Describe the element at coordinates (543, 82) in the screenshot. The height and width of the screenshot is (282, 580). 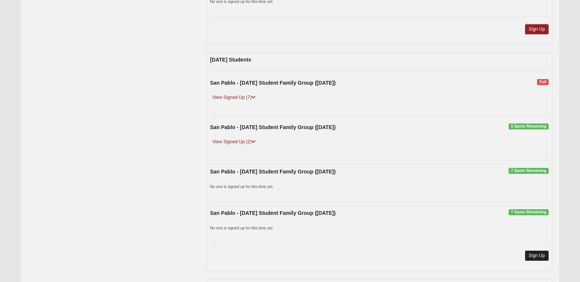
I see `span: Full` at that location.